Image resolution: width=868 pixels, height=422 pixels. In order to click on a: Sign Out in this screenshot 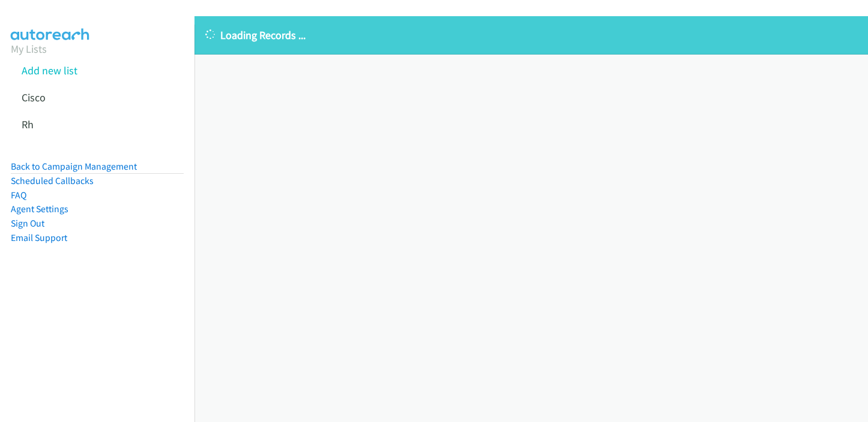, I will do `click(28, 223)`.